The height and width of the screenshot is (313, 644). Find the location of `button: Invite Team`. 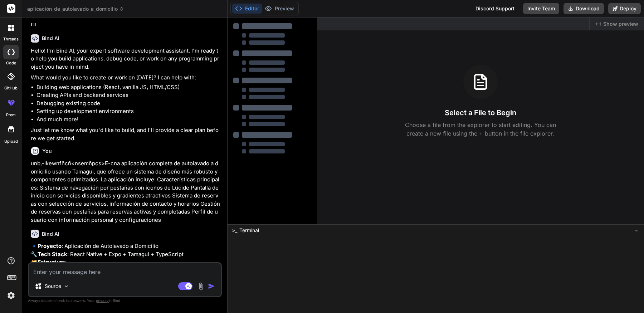

button: Invite Team is located at coordinates (541, 9).